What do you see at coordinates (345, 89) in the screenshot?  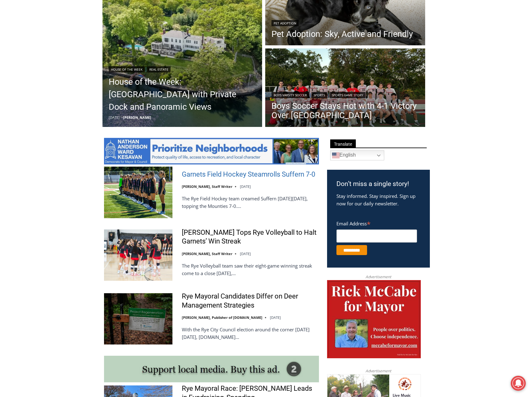 I see `img: (PHOTO: The Rye Boys Soccer team from their win on October 6, 2025. Credit: Daniela Arredondo.)` at bounding box center [345, 89].